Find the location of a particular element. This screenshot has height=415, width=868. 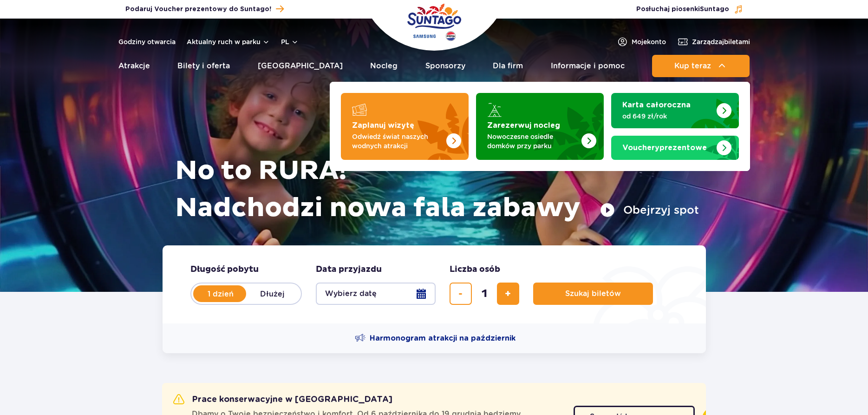

a: Vouchery prezentowe is located at coordinates (675, 148).